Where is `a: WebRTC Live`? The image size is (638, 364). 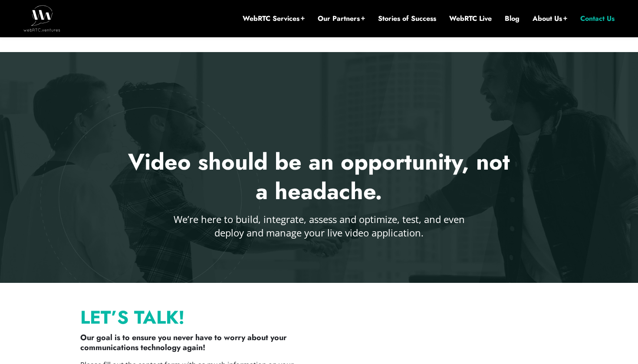 a: WebRTC Live is located at coordinates (470, 19).